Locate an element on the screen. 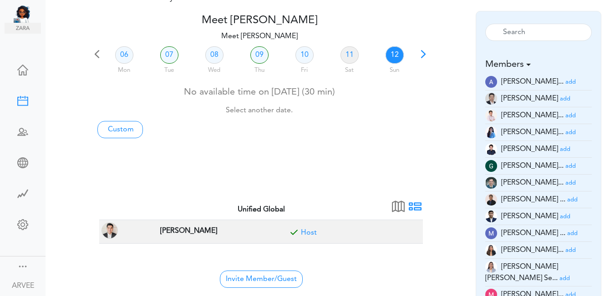 The image size is (615, 296). span: Previous 7 days is located at coordinates (97, 57).